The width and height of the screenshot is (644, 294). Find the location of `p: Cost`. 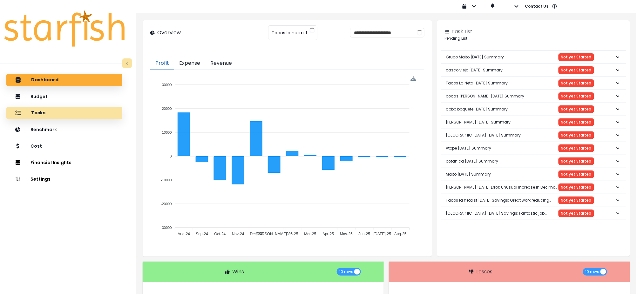

p: Cost is located at coordinates (36, 146).